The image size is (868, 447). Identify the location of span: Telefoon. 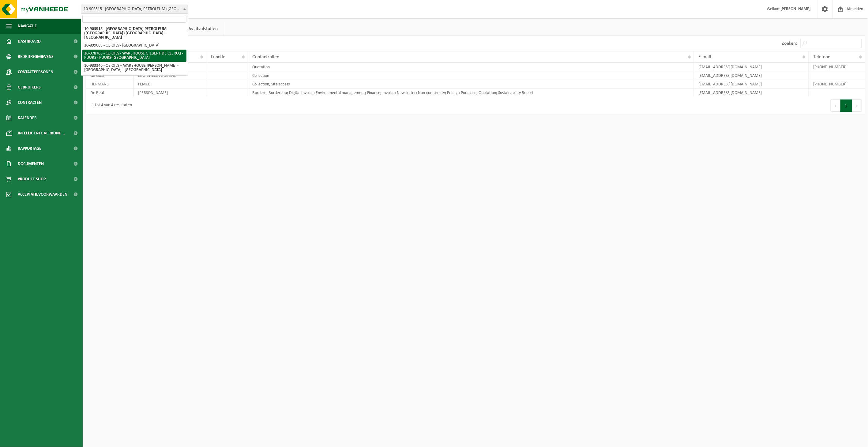
(822, 57).